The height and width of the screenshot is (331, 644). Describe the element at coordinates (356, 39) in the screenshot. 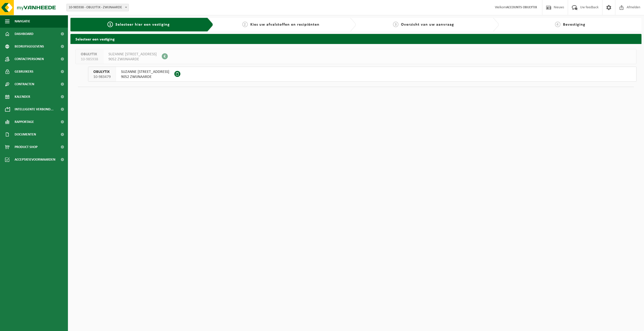

I see `h2: Selecteer een vestiging` at that location.